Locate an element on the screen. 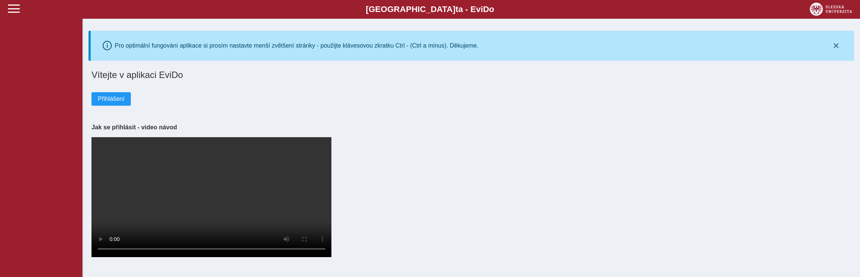  video: Your browser does not support the video tag. is located at coordinates (211, 197).